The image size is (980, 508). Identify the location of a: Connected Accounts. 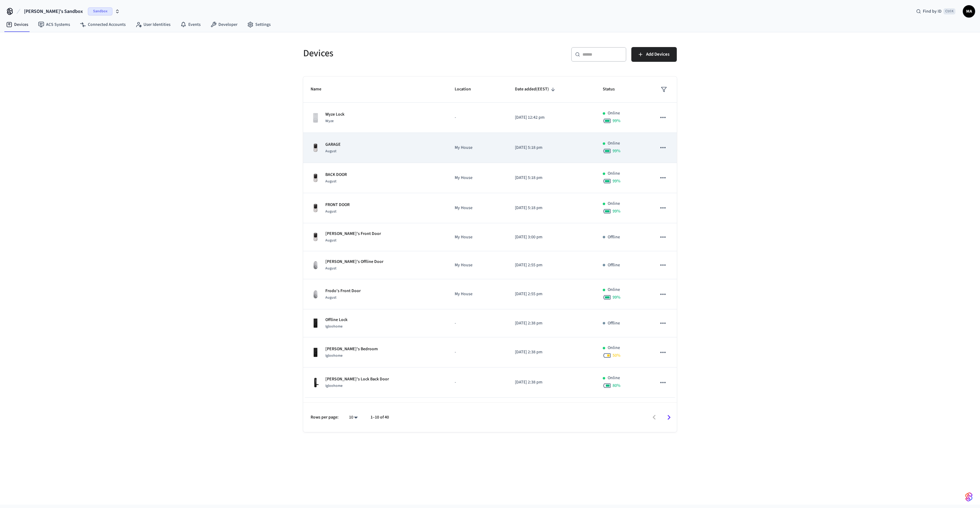
(102, 24).